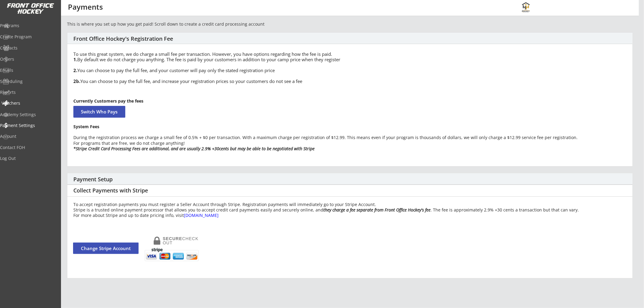 The height and width of the screenshot is (308, 644). What do you see at coordinates (86, 126) in the screenshot?
I see `strong: System Fees` at bounding box center [86, 126].